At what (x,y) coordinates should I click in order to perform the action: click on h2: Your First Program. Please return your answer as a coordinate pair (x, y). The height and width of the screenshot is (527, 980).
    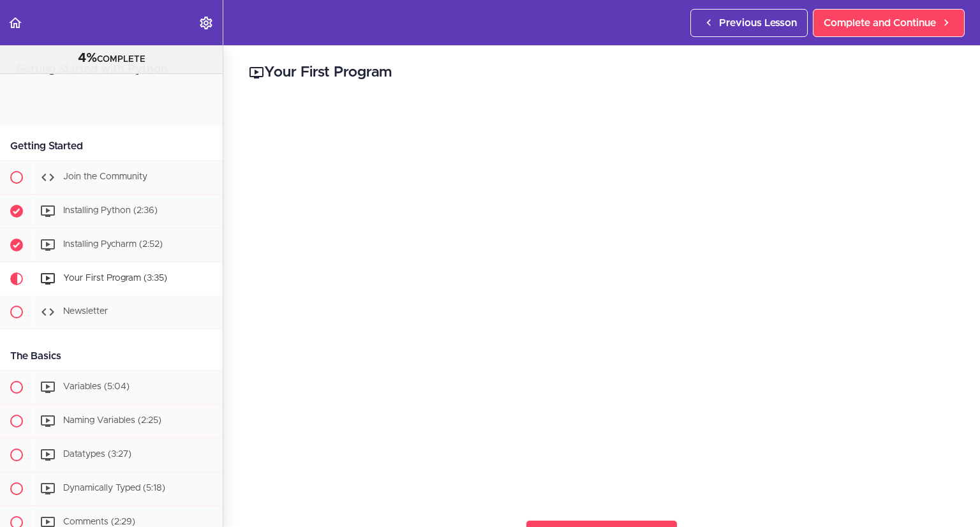
    Looking at the image, I should click on (601, 72).